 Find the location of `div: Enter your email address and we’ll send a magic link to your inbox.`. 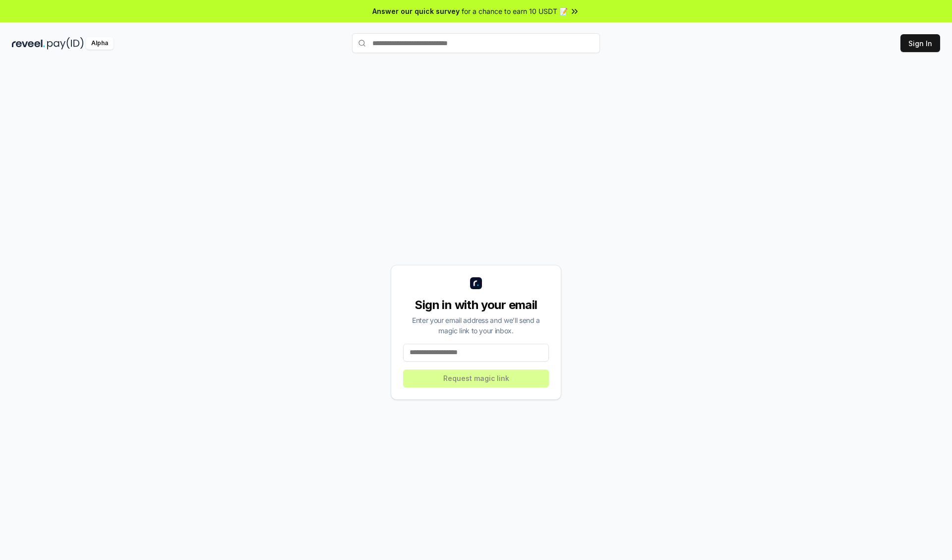

div: Enter your email address and we’ll send a magic link to your inbox. is located at coordinates (476, 326).